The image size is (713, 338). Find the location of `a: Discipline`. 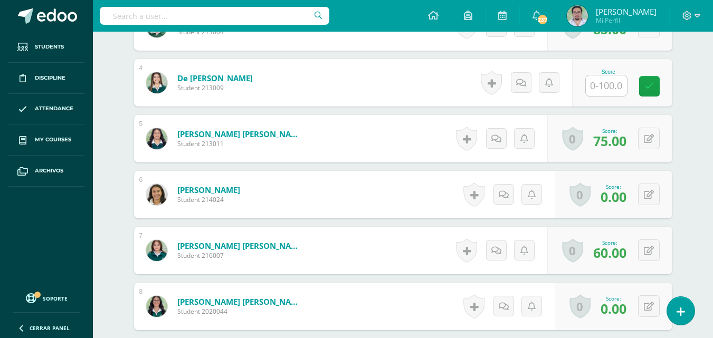

a: Discipline is located at coordinates (46, 78).